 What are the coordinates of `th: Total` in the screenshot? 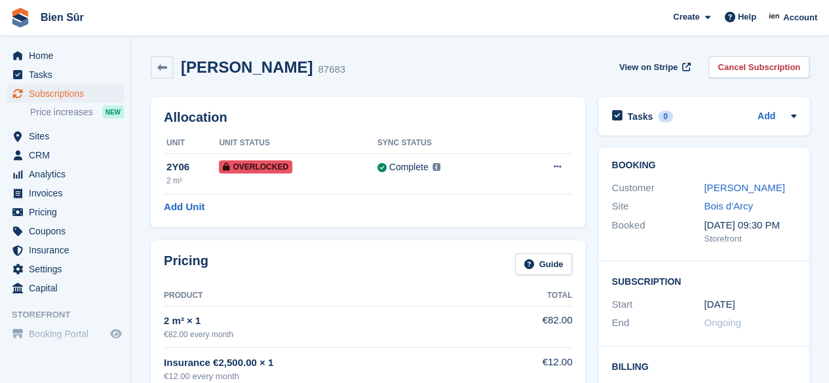 It's located at (545, 296).